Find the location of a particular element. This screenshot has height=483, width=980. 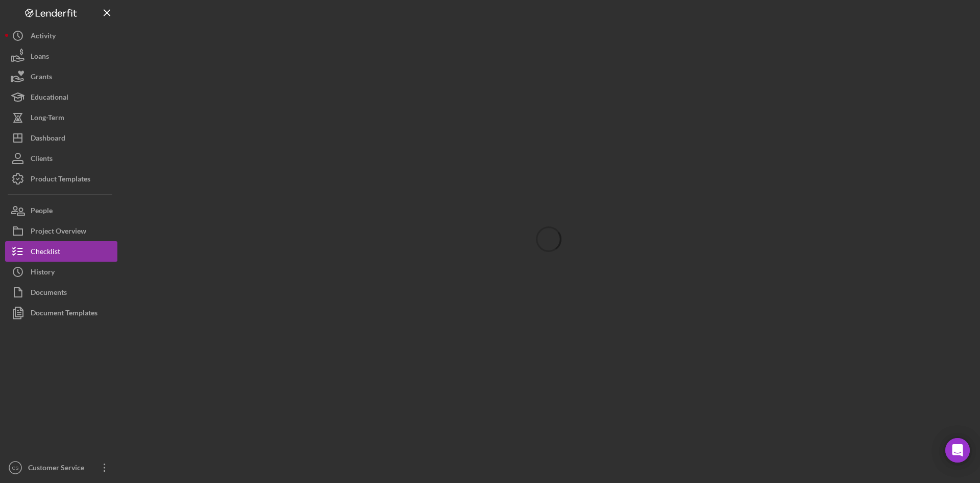

a: Documents is located at coordinates (61, 292).